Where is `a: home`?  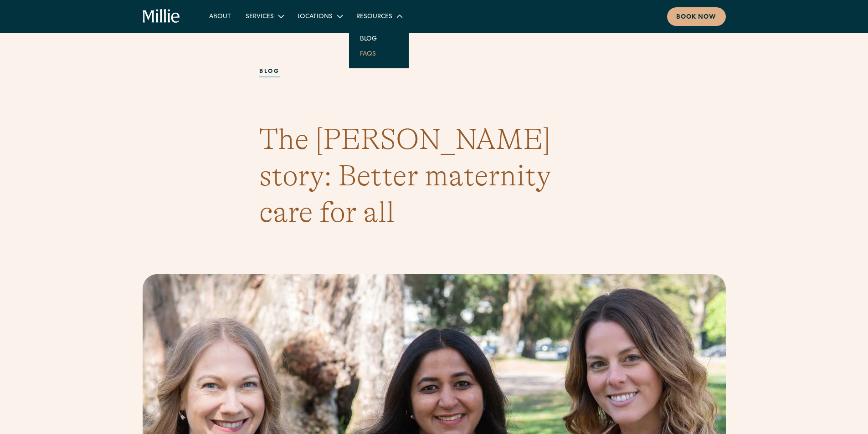 a: home is located at coordinates (161, 17).